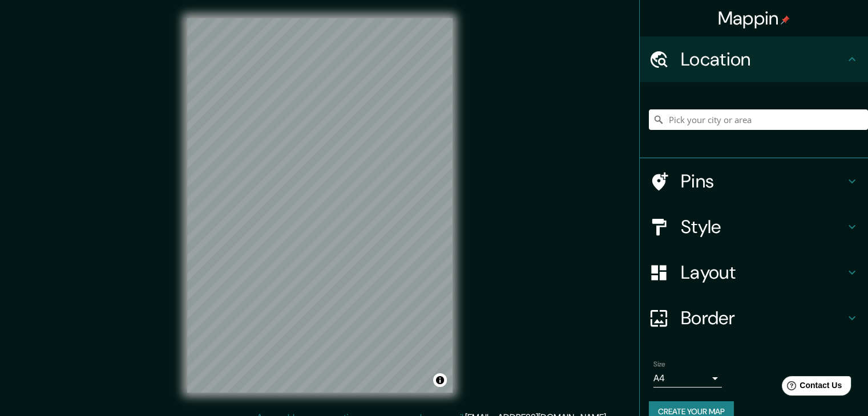 The width and height of the screenshot is (868, 416). Describe the element at coordinates (753, 318) in the screenshot. I see `div: Border` at that location.